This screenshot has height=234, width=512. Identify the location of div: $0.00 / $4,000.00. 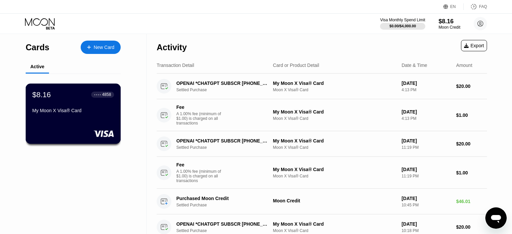
(402, 26).